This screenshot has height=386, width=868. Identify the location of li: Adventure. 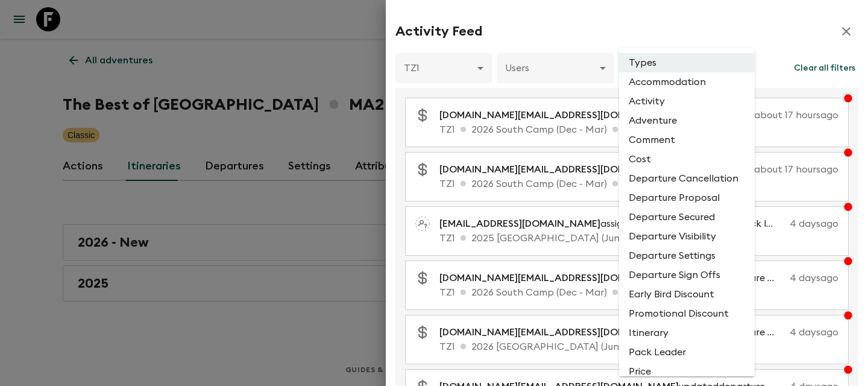
(686, 121).